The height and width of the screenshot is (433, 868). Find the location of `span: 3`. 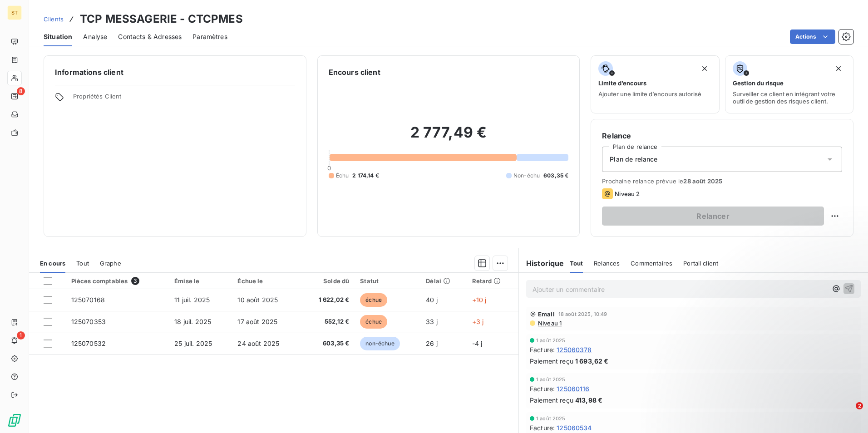

span: 3 is located at coordinates (135, 281).